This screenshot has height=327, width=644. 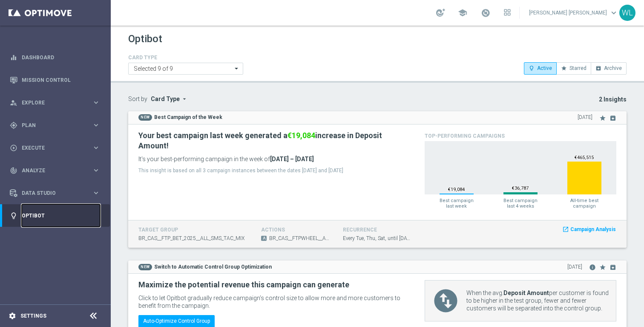 What do you see at coordinates (55, 216) in the screenshot?
I see `div: lightbulb Optibot` at bounding box center [55, 216].